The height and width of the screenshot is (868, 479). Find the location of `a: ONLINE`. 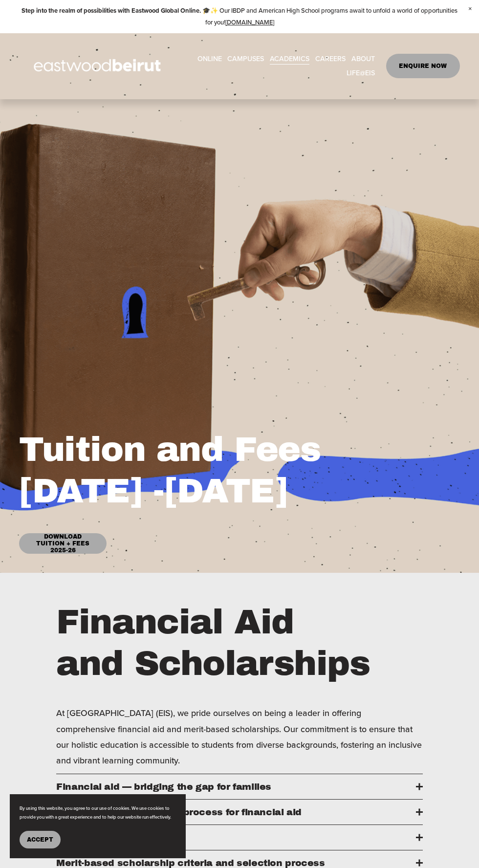

a: ONLINE is located at coordinates (210, 60).